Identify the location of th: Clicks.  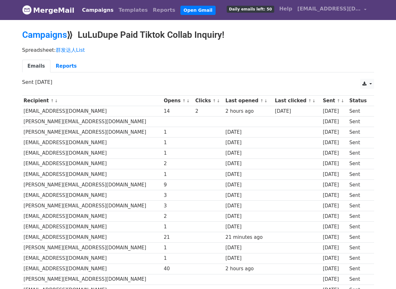
(209, 101).